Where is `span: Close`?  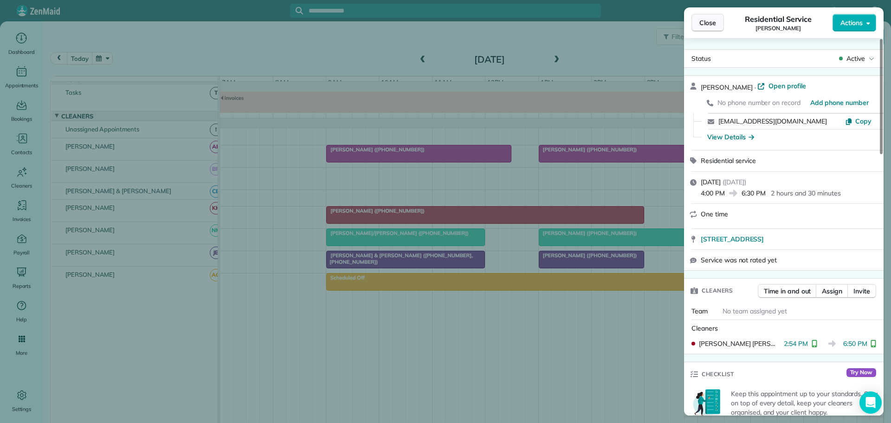 span: Close is located at coordinates (708, 23).